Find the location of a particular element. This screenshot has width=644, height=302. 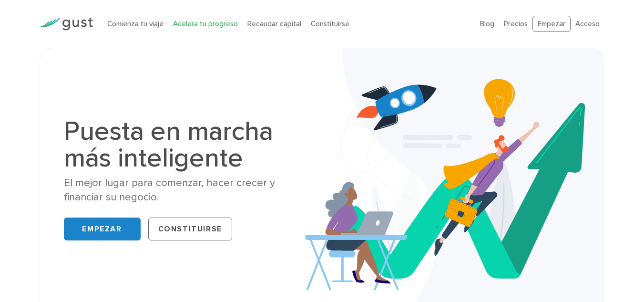

font: Puesta en marcha más inteligente is located at coordinates (168, 144).